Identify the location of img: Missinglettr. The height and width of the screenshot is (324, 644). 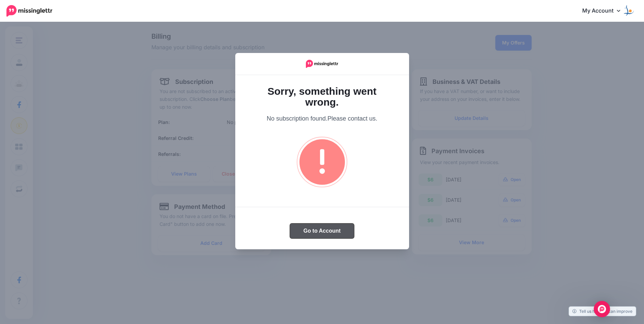
(30, 10).